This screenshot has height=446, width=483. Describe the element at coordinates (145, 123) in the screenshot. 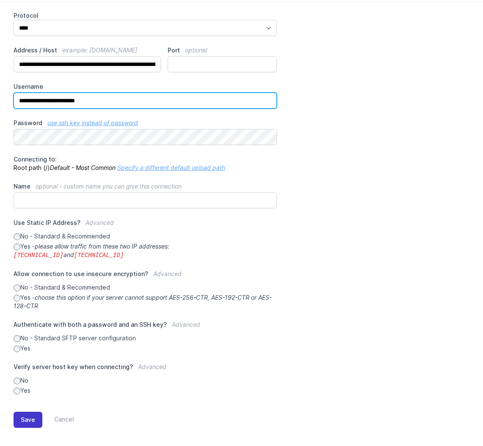

I see `label: Password` at that location.